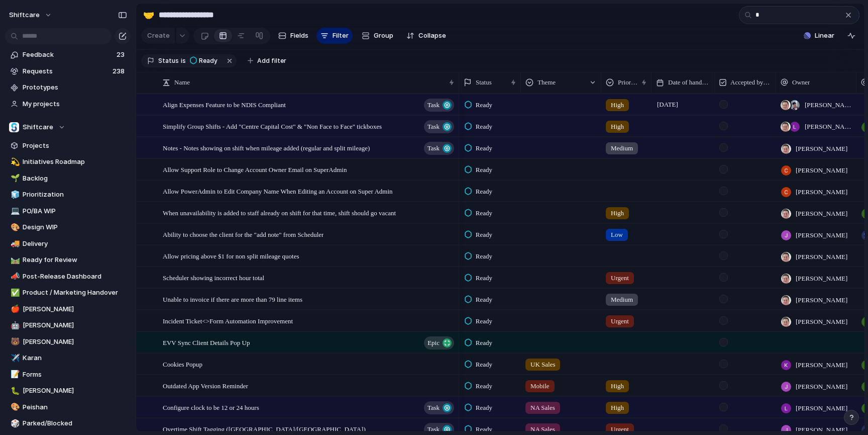  I want to click on span: 238, so click(120, 71).